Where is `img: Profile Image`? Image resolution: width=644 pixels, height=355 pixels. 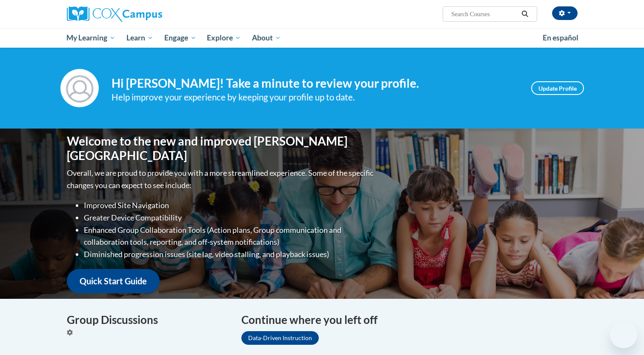 img: Profile Image is located at coordinates (80, 88).